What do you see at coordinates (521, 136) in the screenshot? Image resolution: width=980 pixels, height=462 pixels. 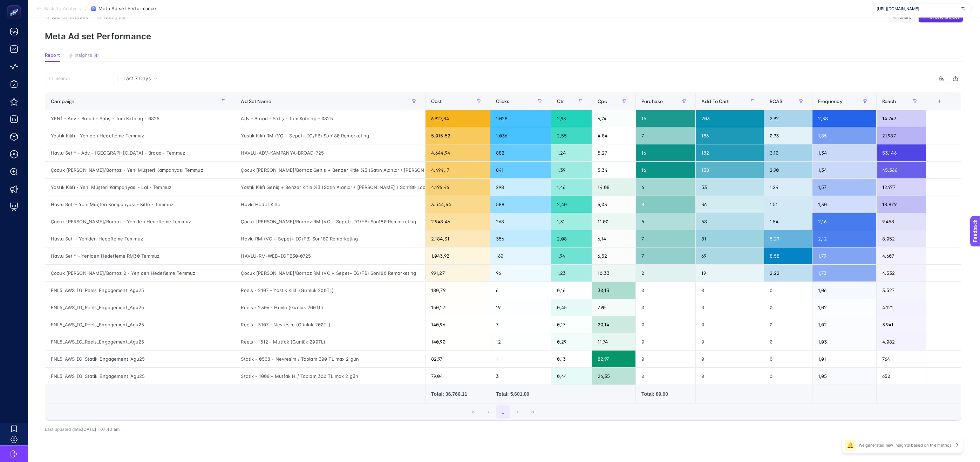 I see `div: 1.036` at bounding box center [521, 136].